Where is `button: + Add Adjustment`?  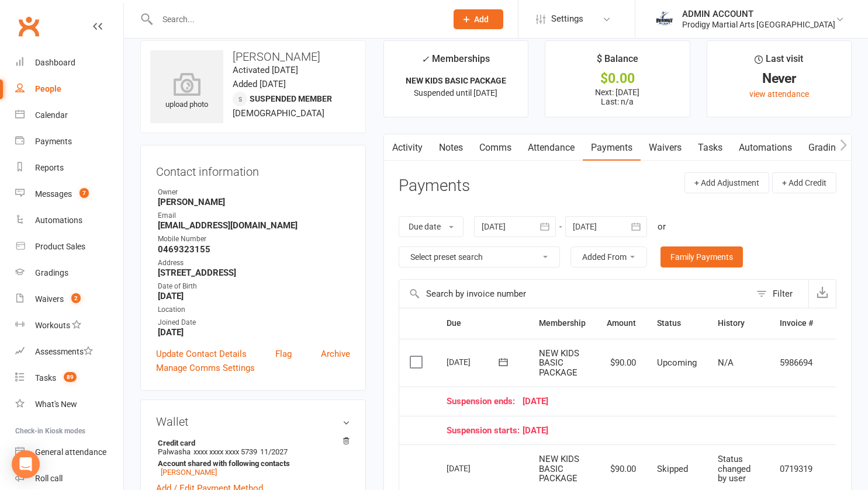
button: + Add Adjustment is located at coordinates (726, 183).